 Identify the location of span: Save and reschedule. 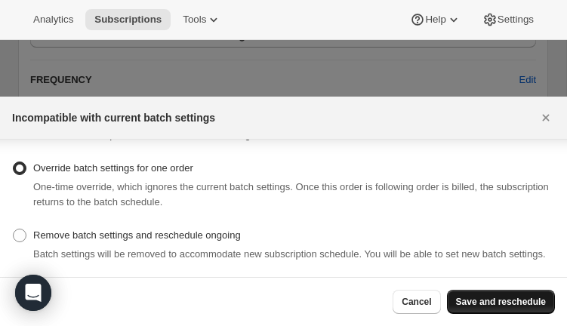
(500, 302).